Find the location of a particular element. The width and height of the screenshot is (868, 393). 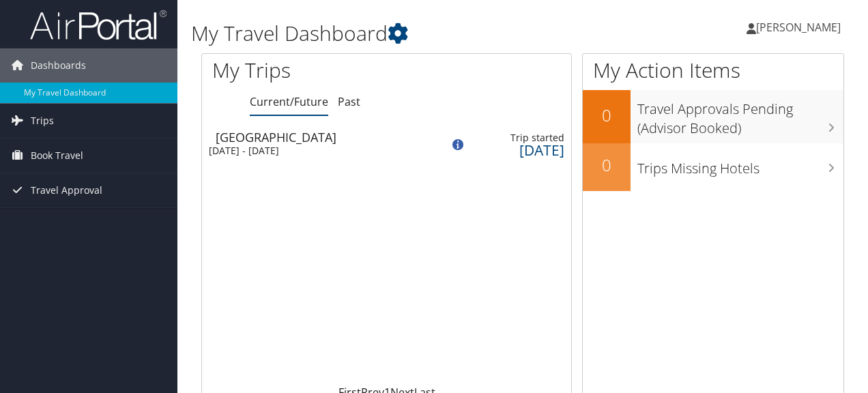

h3: Trips Missing Hotels is located at coordinates (740, 166).